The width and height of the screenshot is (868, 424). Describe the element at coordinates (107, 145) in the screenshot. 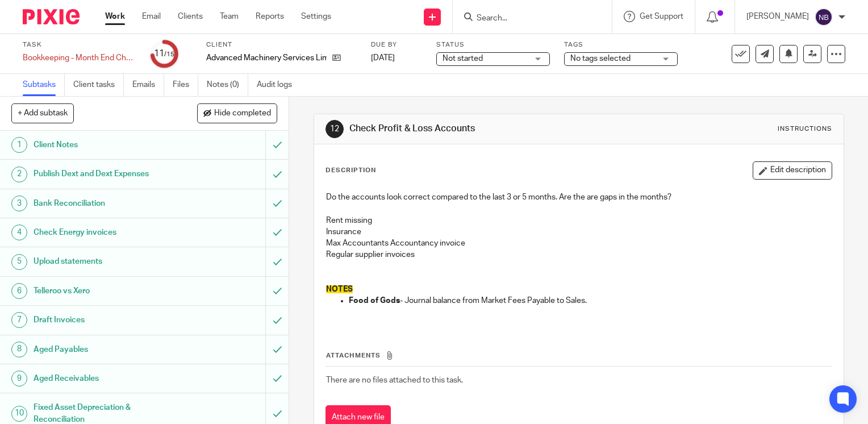

I see `h1: Client Notes` at that location.